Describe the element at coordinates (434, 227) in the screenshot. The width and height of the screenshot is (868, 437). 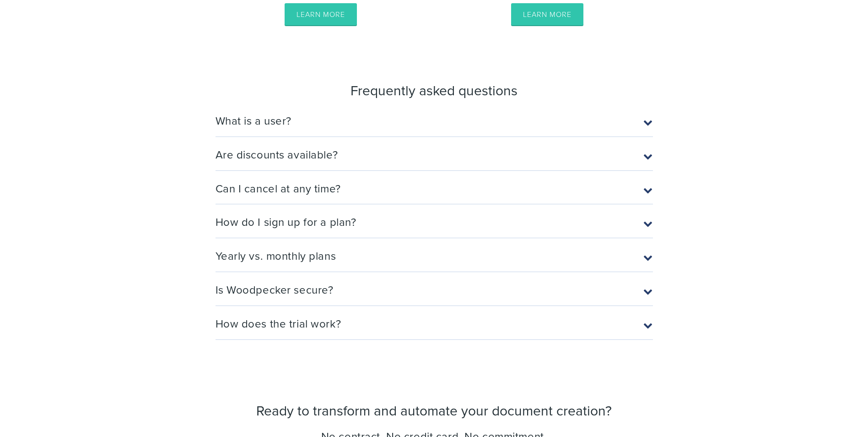
I see `h2: How do I sign up for a plan?` at that location.